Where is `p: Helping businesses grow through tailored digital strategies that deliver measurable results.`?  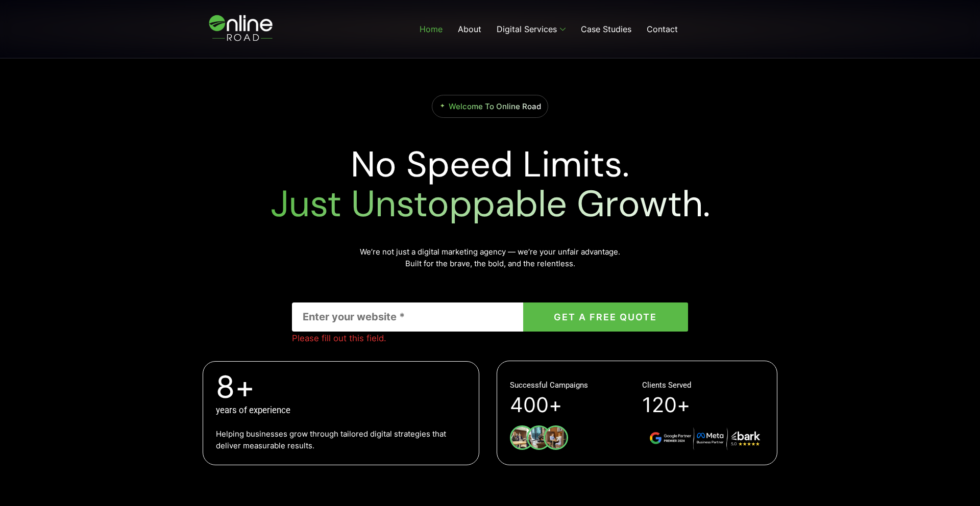
p: Helping businesses grow through tailored digital strategies that deliver measurable results. is located at coordinates (341, 440).